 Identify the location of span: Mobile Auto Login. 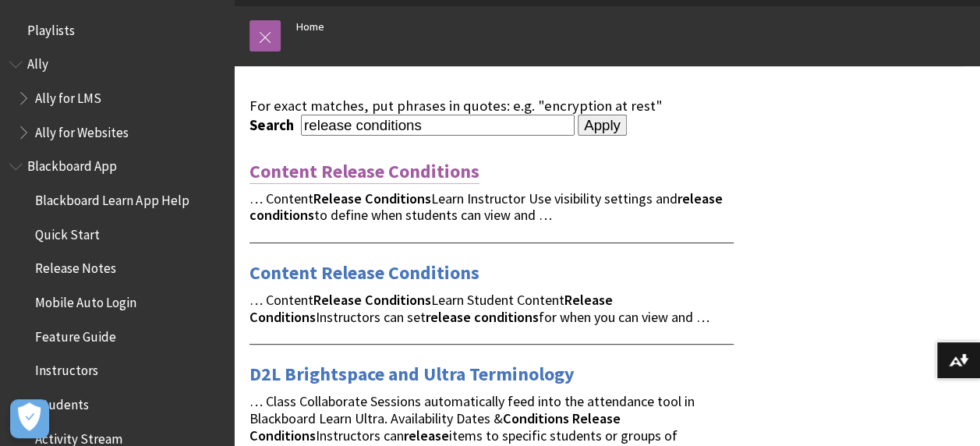
(85, 299).